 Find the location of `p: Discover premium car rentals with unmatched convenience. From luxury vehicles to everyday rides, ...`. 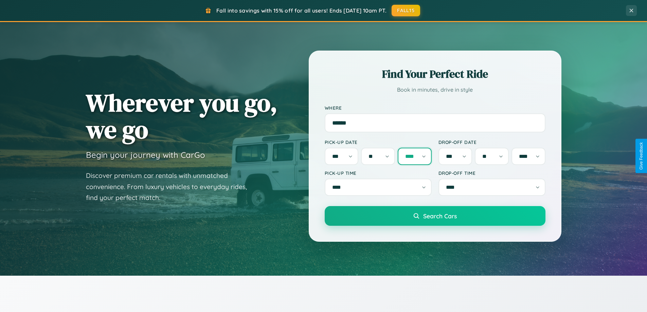

p: Discover premium car rentals with unmatched convenience. From luxury vehicles to everyday rides, ... is located at coordinates (171, 187).